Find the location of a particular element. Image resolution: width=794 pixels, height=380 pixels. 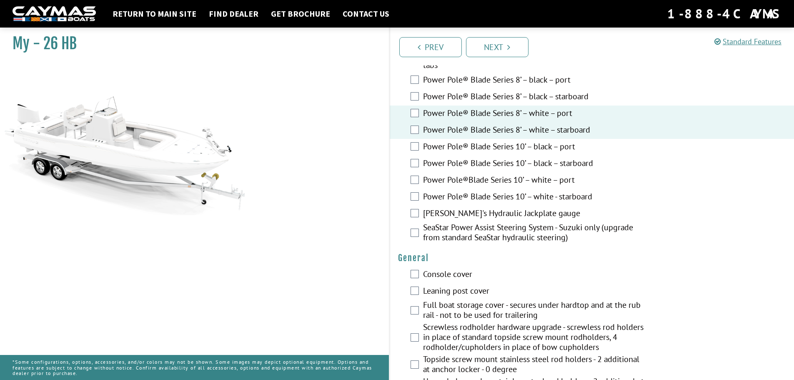

label: Power Pole® Blade Series 8’ – black – port is located at coordinates (535, 80).